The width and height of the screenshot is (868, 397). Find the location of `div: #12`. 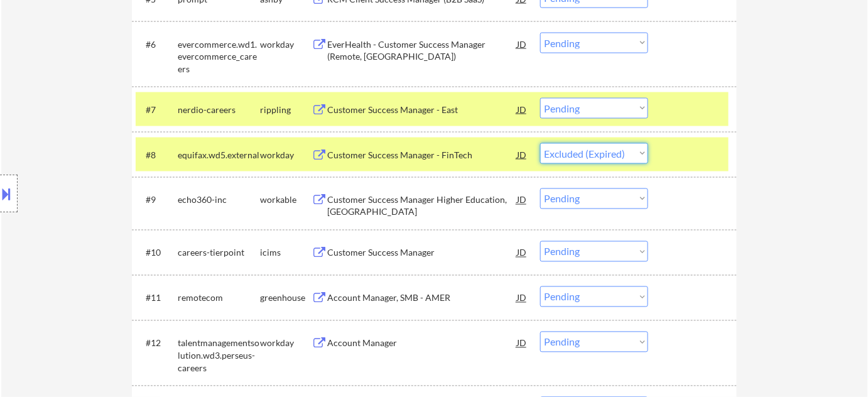

div: #12 is located at coordinates (157, 344).